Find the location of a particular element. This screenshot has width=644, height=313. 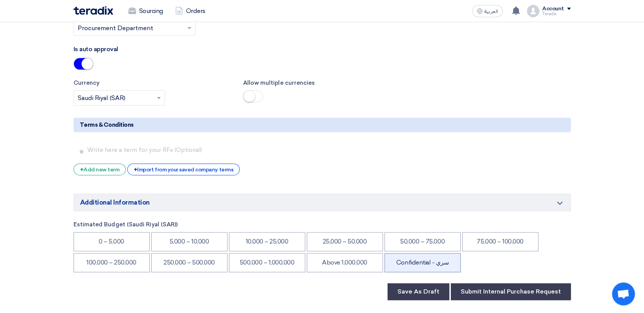

li: Above 1,000,000 is located at coordinates (345, 263).